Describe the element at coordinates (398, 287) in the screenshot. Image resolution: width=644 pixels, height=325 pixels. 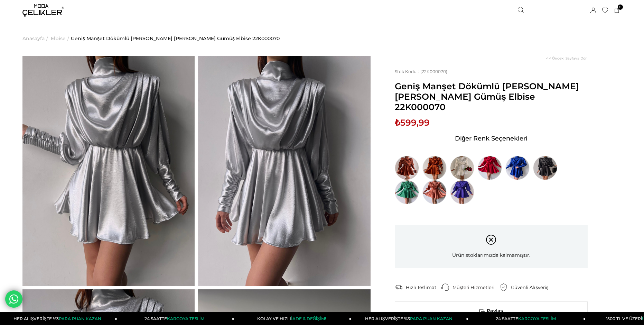
I see `img: shipping.png` at that location.